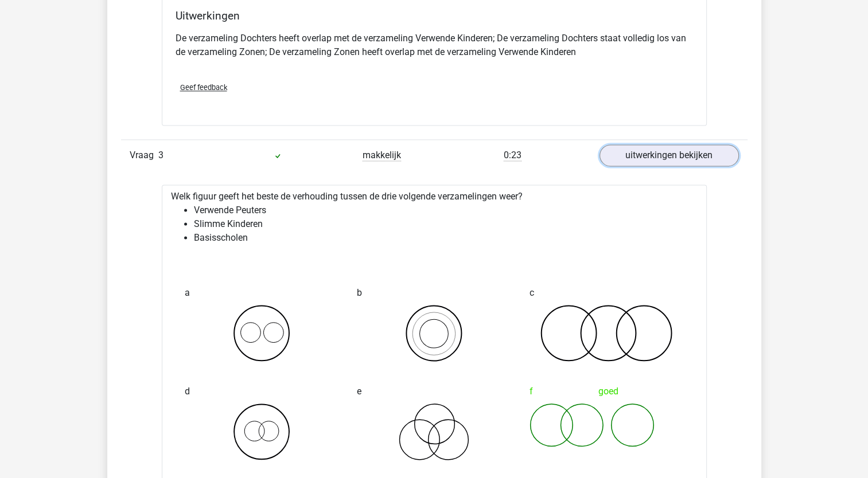  I want to click on a: uitwerkingen bekijken, so click(669, 156).